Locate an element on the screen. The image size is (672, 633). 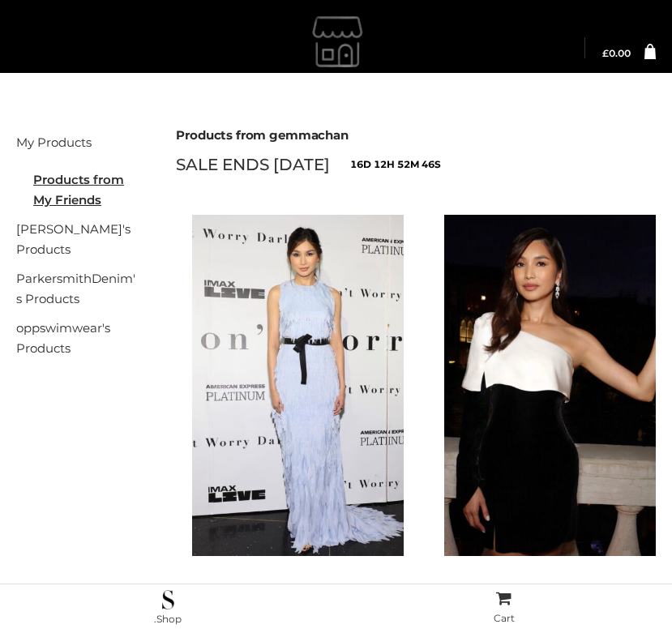
a: oppswimwear's Products is located at coordinates (64, 338).